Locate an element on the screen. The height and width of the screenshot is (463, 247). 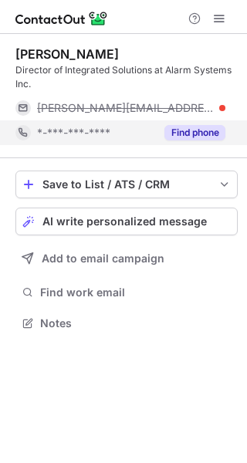
img: ContactOut v5.3.10 is located at coordinates (62, 19).